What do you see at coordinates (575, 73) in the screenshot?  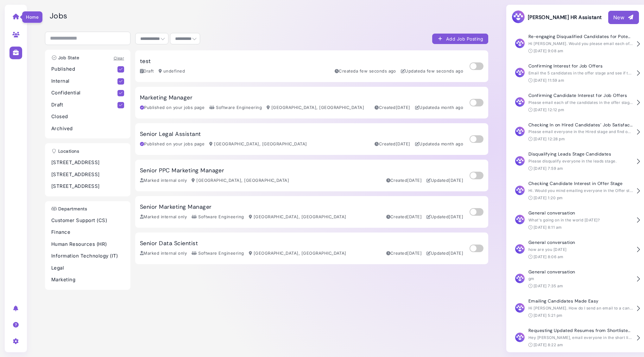 I see `button: Confirming Interest for Job Offers Email the 5 candidates in the offer stage and see if they're i...` at bounding box center [575, 73].